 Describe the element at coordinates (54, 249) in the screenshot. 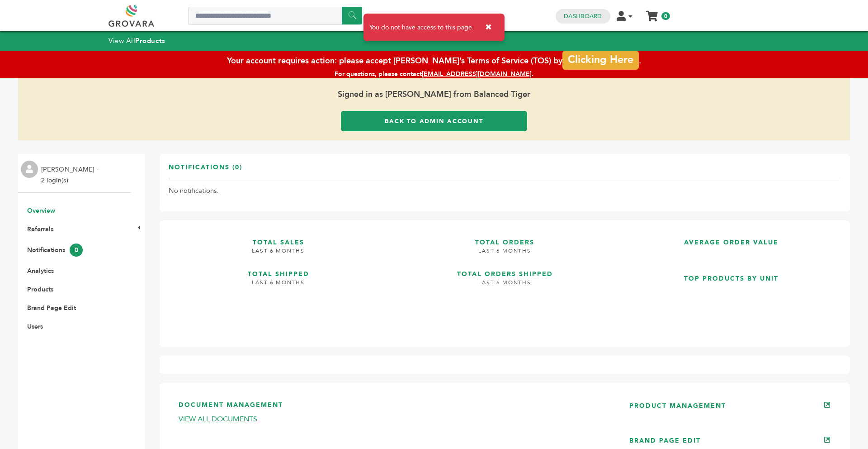

I see `a: Notifications0` at that location.